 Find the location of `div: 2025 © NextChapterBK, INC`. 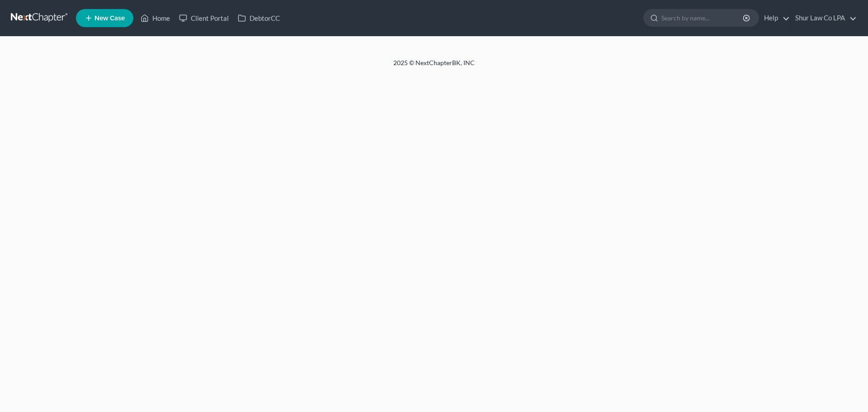

div: 2025 © NextChapterBK, INC is located at coordinates (434, 67).